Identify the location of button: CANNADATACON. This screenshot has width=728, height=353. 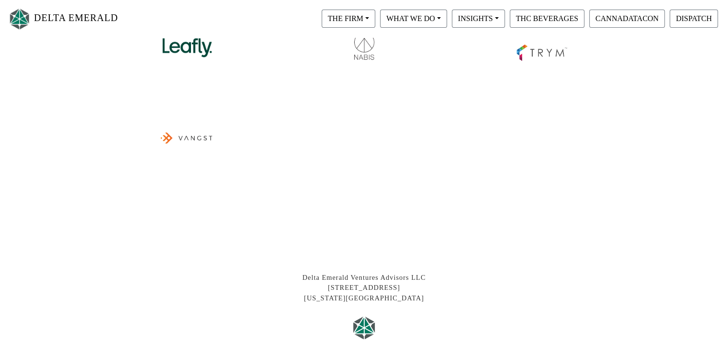
(627, 19).